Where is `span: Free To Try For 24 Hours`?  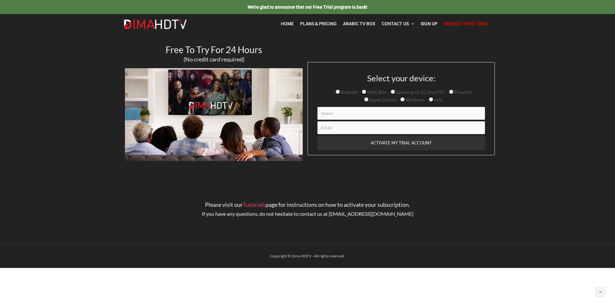 span: Free To Try For 24 Hours is located at coordinates (214, 50).